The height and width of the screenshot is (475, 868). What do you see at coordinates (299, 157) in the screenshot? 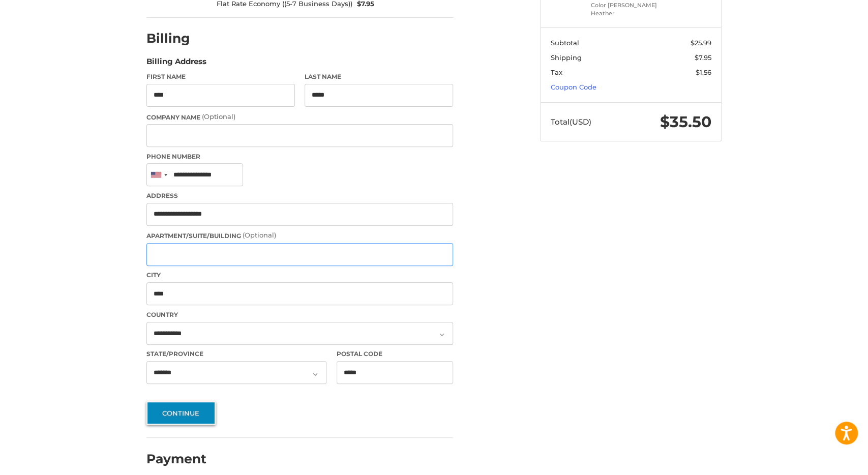
I see `label: Phone Number` at bounding box center [299, 157].